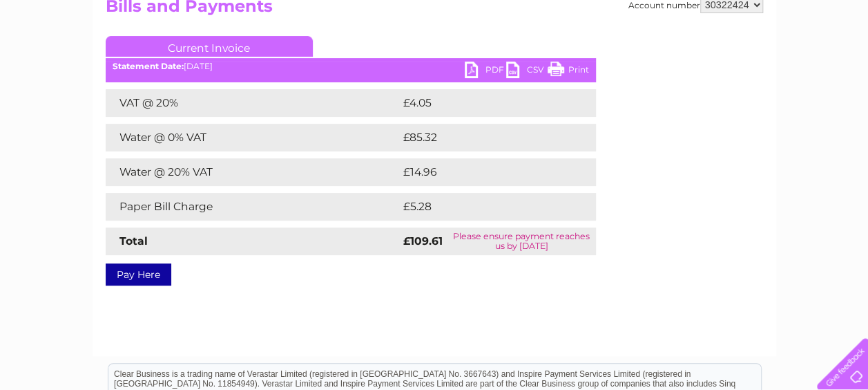  I want to click on a: Contact, so click(792, 64).